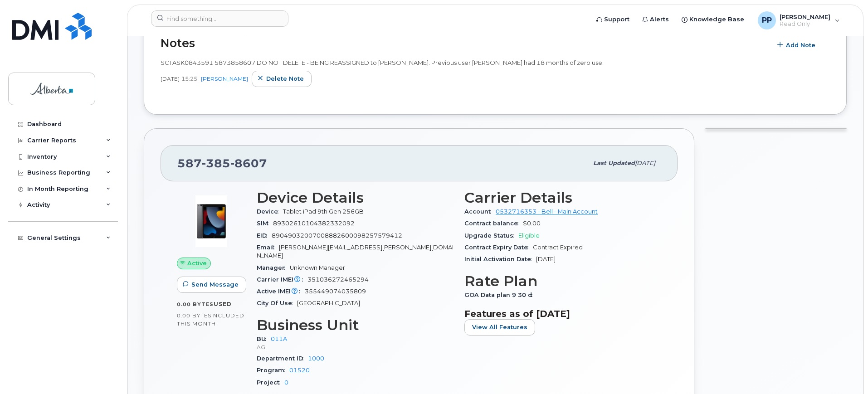  Describe the element at coordinates (338, 279) in the screenshot. I see `span: 351036272465294` at that location.